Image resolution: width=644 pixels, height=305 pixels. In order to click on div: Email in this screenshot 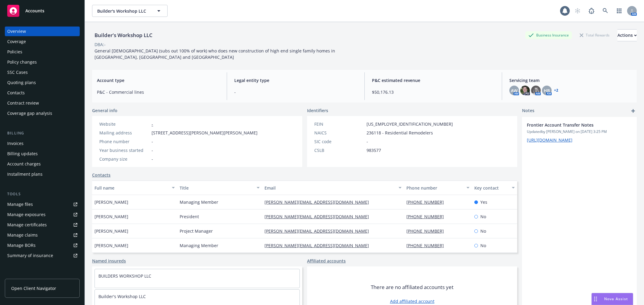, I will do `click(329, 188)`.